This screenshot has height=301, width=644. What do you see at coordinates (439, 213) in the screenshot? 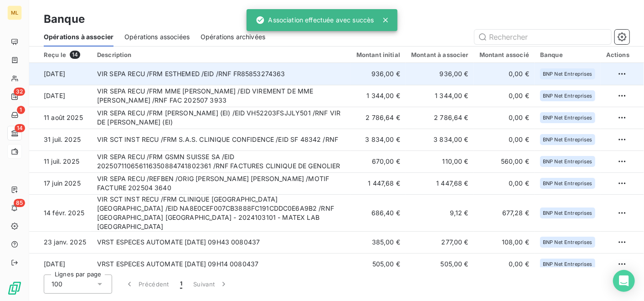
I see `td: 9,12 €` at bounding box center [439, 213].